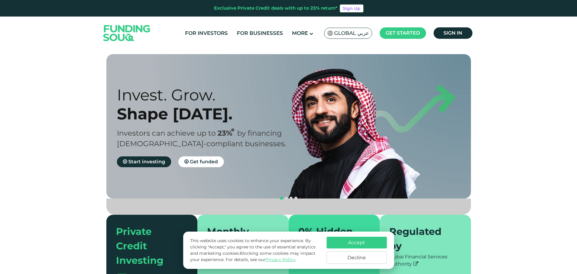  Describe the element at coordinates (300, 33) in the screenshot. I see `span: More` at that location.